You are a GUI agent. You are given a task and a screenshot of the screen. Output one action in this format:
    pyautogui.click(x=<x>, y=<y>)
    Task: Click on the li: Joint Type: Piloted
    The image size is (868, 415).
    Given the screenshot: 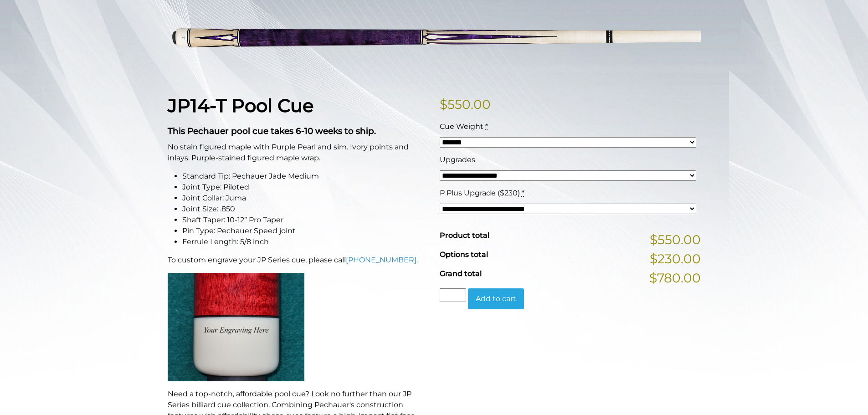 What is the action you would take?
    pyautogui.click(x=305, y=187)
    